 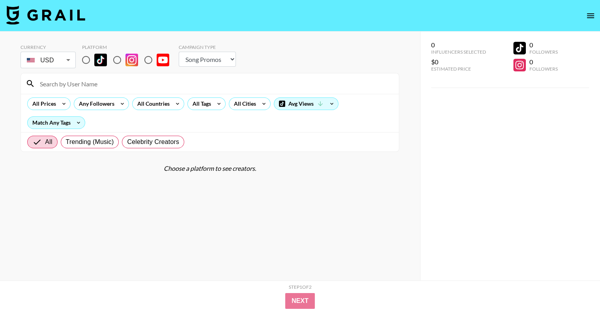 I want to click on input: Search by User Name, so click(x=214, y=84).